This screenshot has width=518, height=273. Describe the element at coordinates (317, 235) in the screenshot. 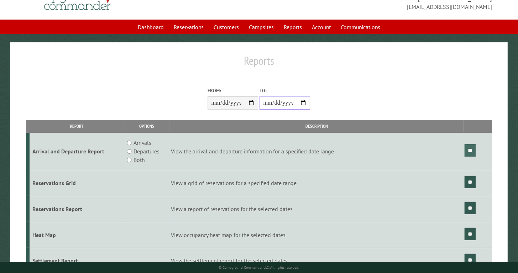

I see `td: View occupancy heat map for the selected dates` at that location.